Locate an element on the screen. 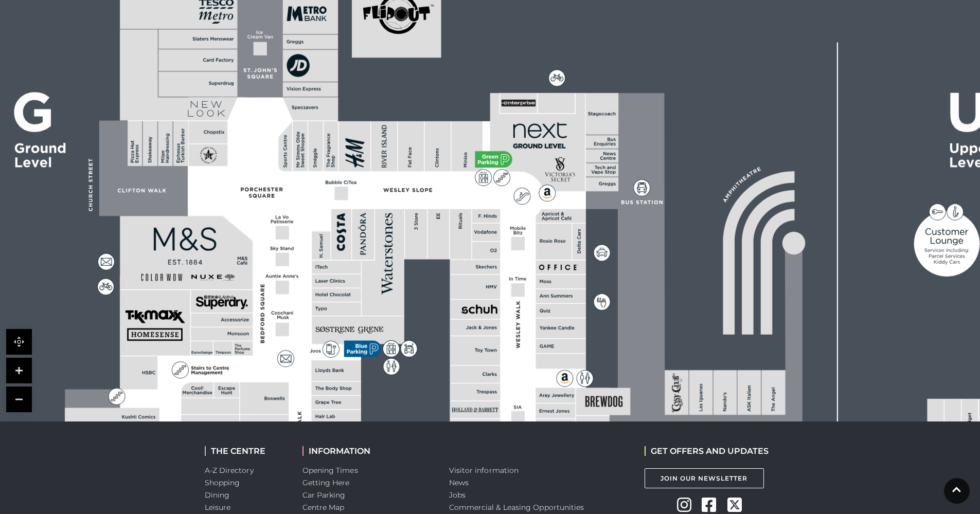 The image size is (980, 514). h2: INFORMATION is located at coordinates (368, 451).